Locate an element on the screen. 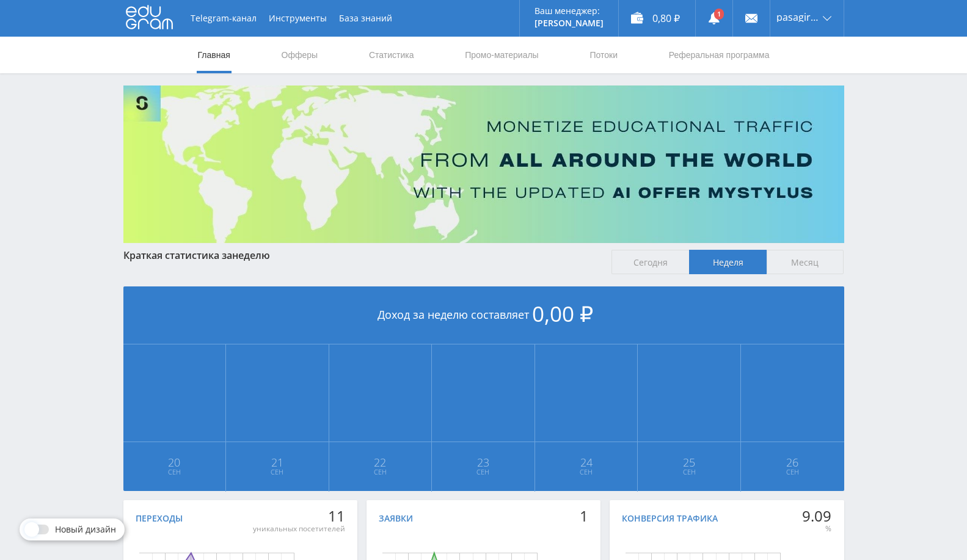  div: 1 is located at coordinates (584, 517).